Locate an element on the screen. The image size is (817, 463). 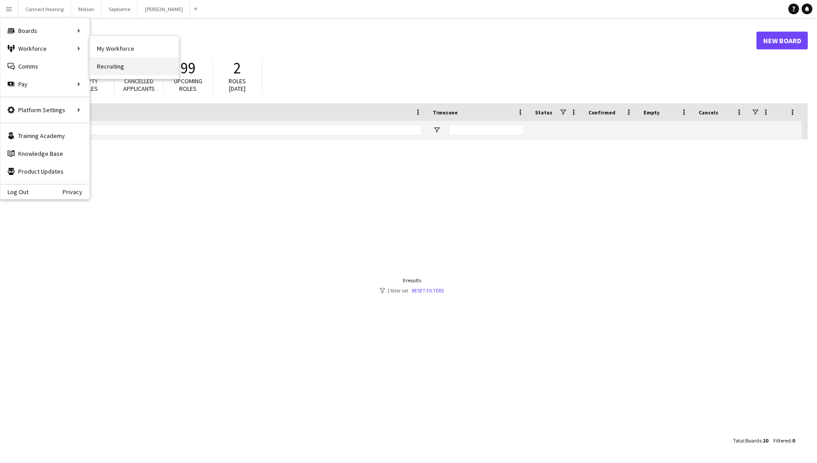
a: Recruiting is located at coordinates (134, 66).